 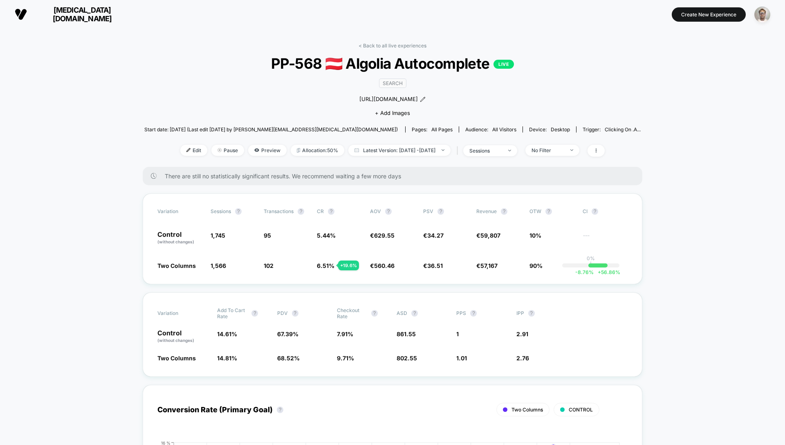 I want to click on button: ppic, so click(x=763, y=14).